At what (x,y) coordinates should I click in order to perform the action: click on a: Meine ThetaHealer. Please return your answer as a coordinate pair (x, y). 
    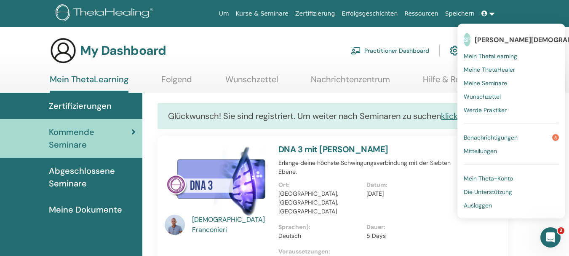
    Looking at the image, I should click on (511, 69).